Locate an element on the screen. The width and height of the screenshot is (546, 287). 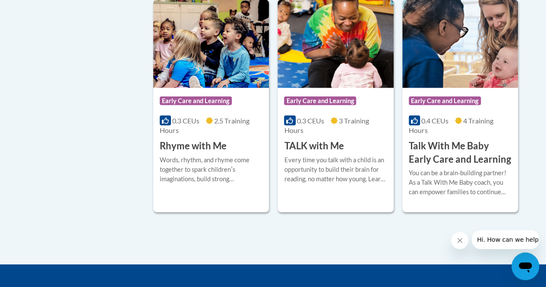
div: You can be a brain-building partner! As a Talk With Me Baby coach, you can empower families to co... is located at coordinates (460, 183).